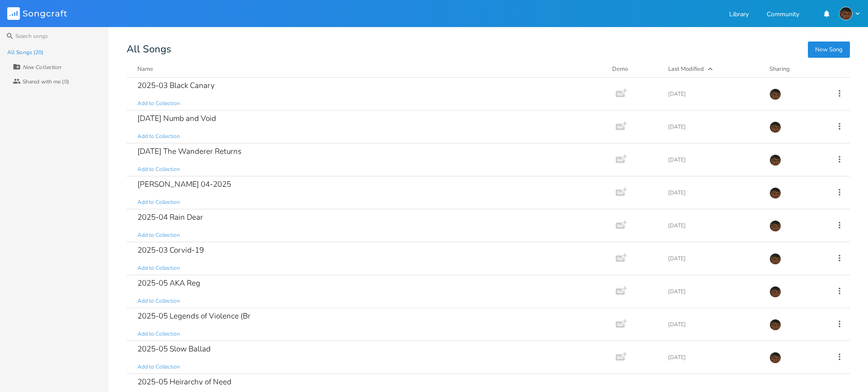 This screenshot has width=868, height=392. I want to click on div: New Collection, so click(42, 68).